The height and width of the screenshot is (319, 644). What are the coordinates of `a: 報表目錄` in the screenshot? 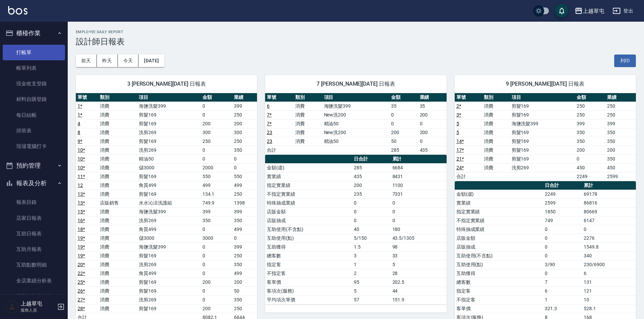 It's located at (33, 203).